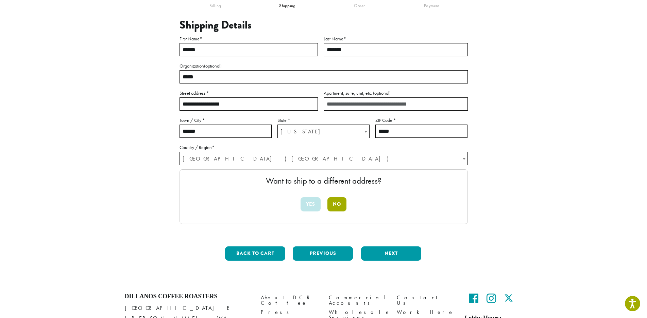 The image size is (647, 318). What do you see at coordinates (426, 300) in the screenshot?
I see `a: Contact Us` at bounding box center [426, 300].